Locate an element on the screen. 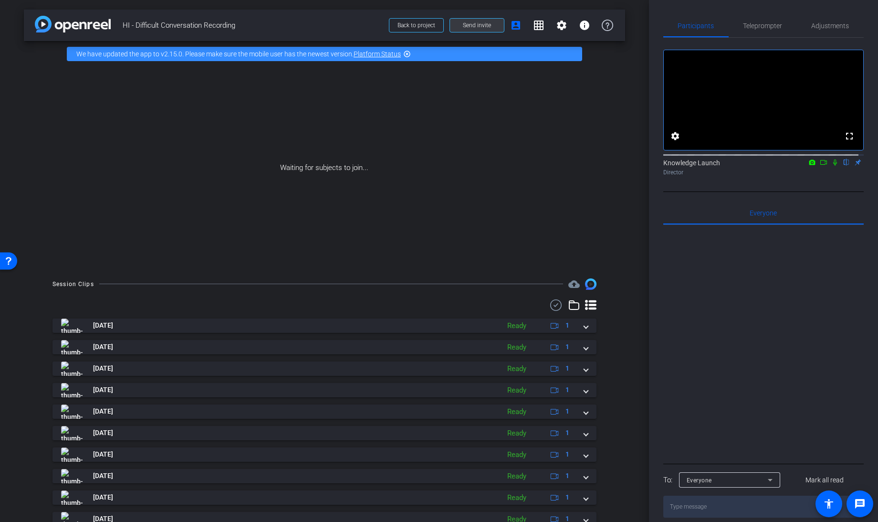  div: Session Clips is located at coordinates (73, 284).